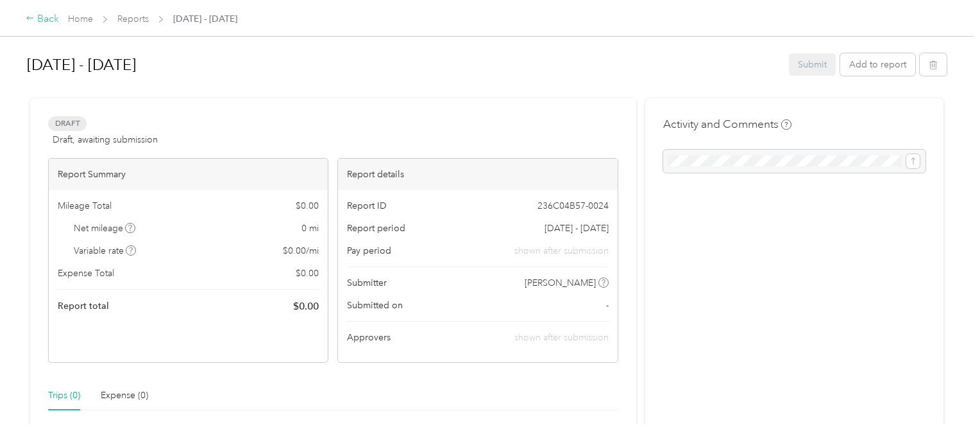 The width and height of the screenshot is (980, 447). I want to click on button: Add to report, so click(877, 64).